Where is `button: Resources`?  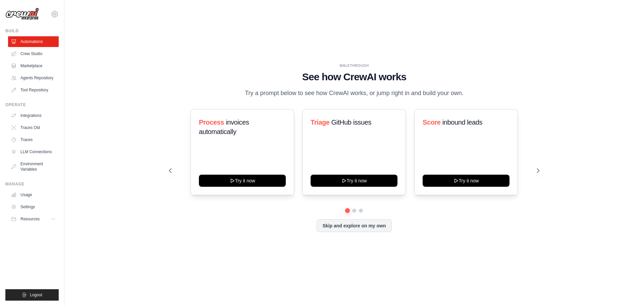 button: Resources is located at coordinates (33, 219).